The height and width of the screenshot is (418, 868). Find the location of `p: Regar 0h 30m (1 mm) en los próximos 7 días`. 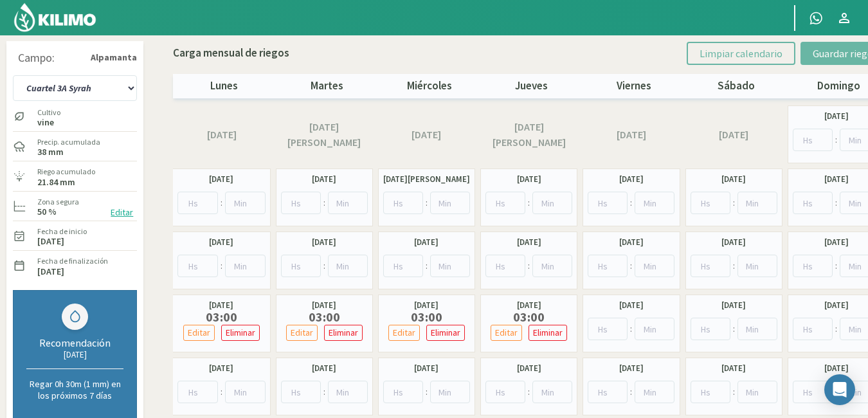

p: Regar 0h 30m (1 mm) en los próximos 7 días is located at coordinates (74, 389).